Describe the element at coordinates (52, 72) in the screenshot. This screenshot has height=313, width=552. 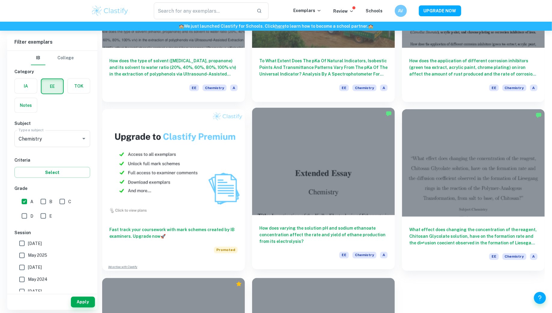
I see `h6: Category` at that location.